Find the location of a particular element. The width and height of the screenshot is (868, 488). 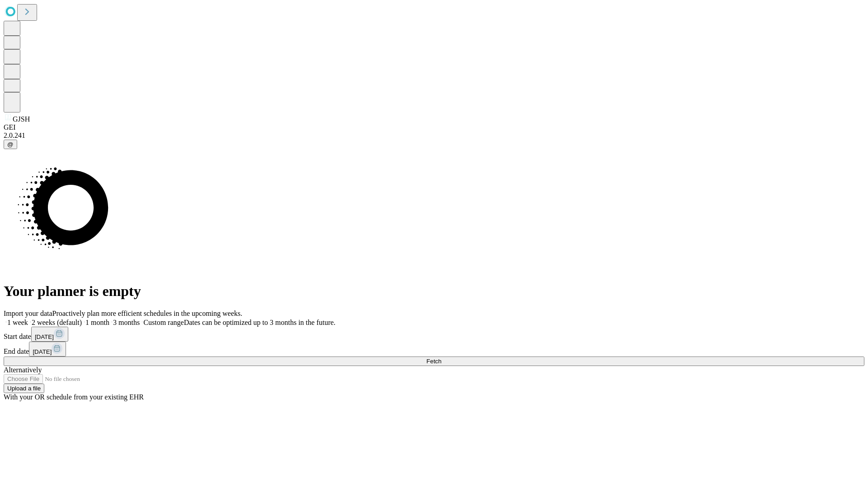

div: GEI is located at coordinates (434, 128).